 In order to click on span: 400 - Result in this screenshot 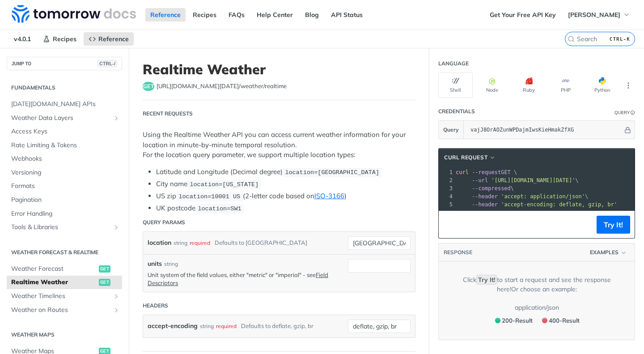, I will do `click(564, 321)`.